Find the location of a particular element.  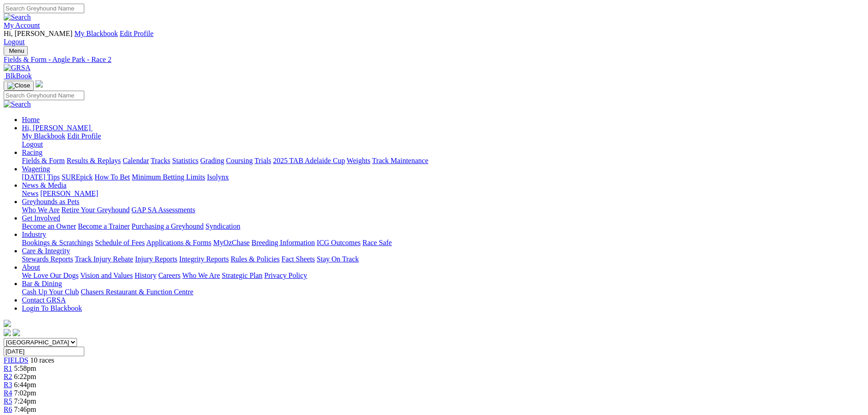

span: 10 races is located at coordinates (42, 360).